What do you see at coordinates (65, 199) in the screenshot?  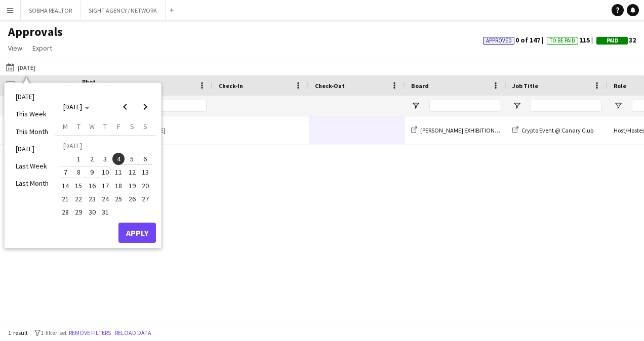 I see `span: 21` at bounding box center [65, 199].